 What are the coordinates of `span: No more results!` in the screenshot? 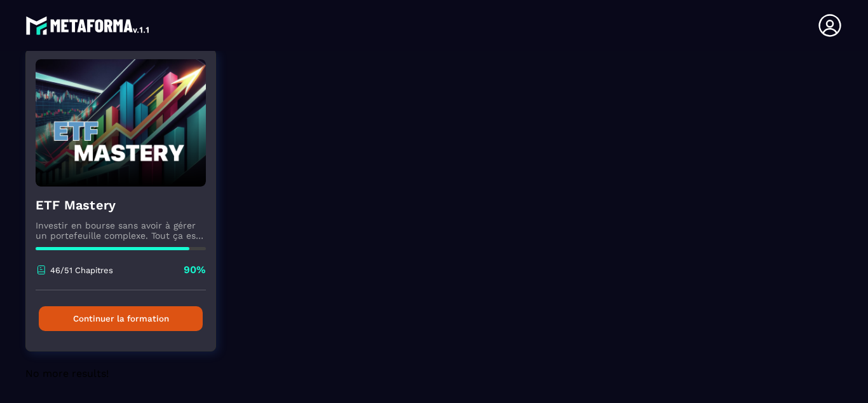 It's located at (67, 372).